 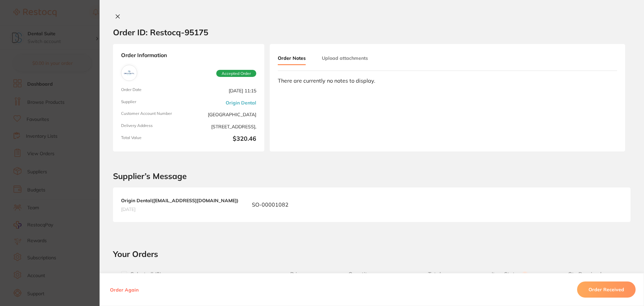 I want to click on span: Accepted Order, so click(x=236, y=74).